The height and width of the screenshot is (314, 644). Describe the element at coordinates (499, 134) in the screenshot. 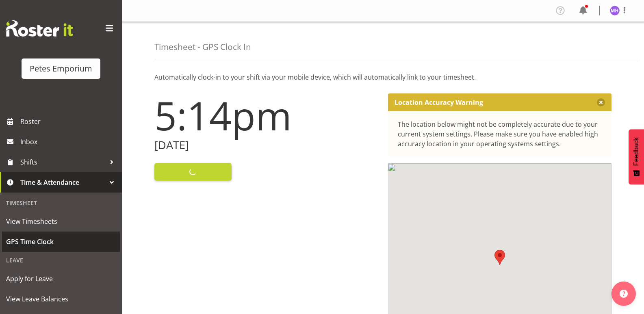

I see `div: The location below might not be completely accurate due to your current system settings. Please m...` at that location.